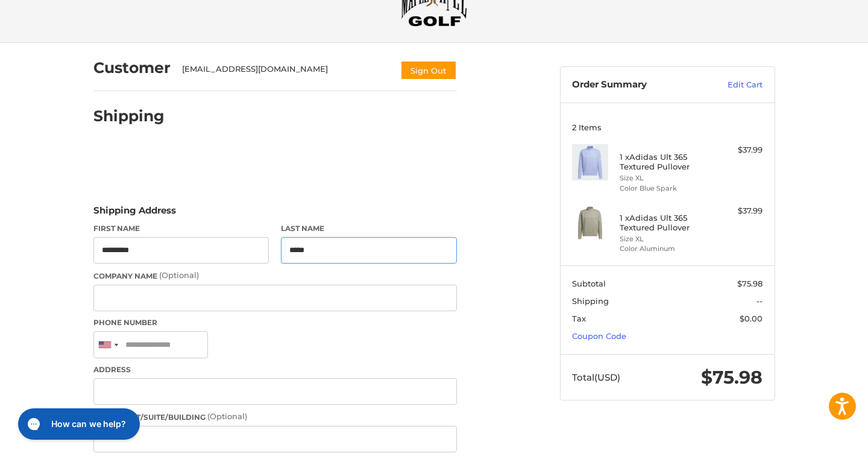 Image resolution: width=868 pixels, height=456 pixels. What do you see at coordinates (132, 68) in the screenshot?
I see `h2: Customer` at bounding box center [132, 68].